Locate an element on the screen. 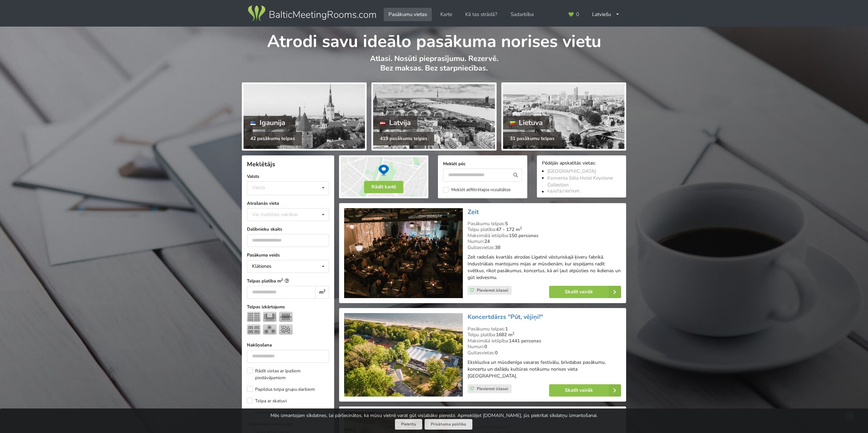 The height and width of the screenshot is (433, 868). div: Klātienes is located at coordinates (262, 267).